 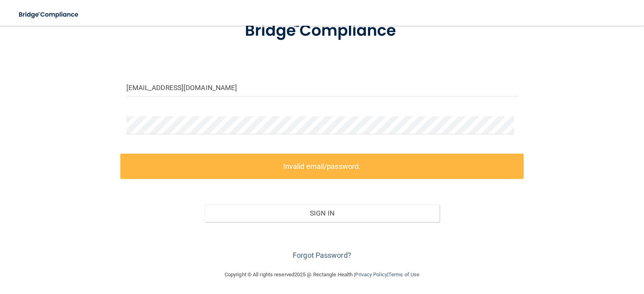 I want to click on a: Privacy Policy, so click(x=371, y=274).